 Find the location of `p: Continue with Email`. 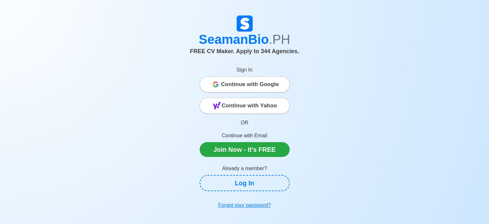

p: Continue with Email is located at coordinates (245, 135).